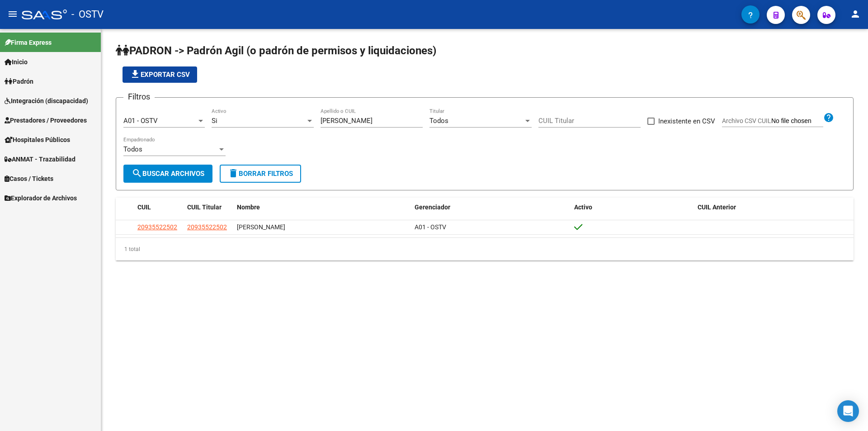 The width and height of the screenshot is (868, 431). Describe the element at coordinates (848, 411) in the screenshot. I see `div: Open Intercom Messenger` at that location.